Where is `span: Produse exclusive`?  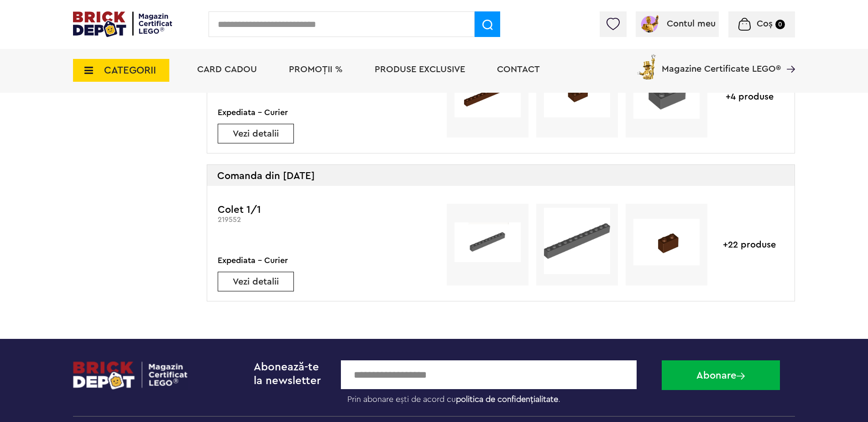 span: Produse exclusive is located at coordinates (420, 69).